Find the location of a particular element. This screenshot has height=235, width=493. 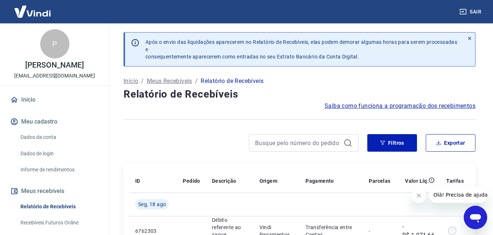

a: Recebíveis Futuros Online is located at coordinates (59, 222).